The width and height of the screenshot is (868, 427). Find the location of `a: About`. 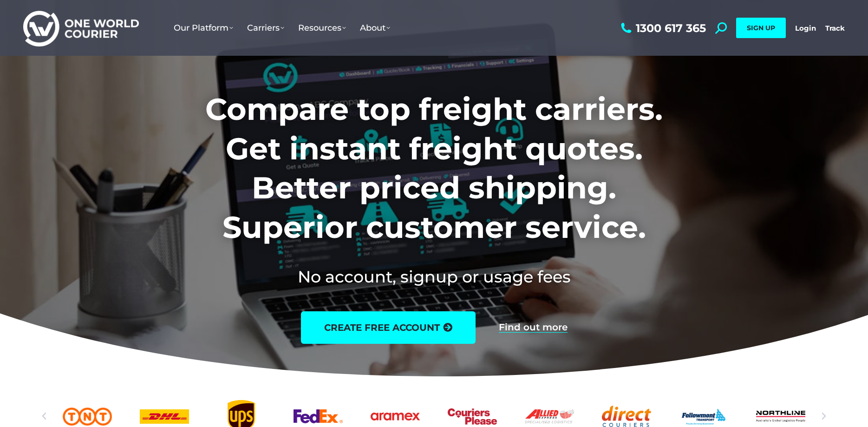

a: About is located at coordinates (375, 28).